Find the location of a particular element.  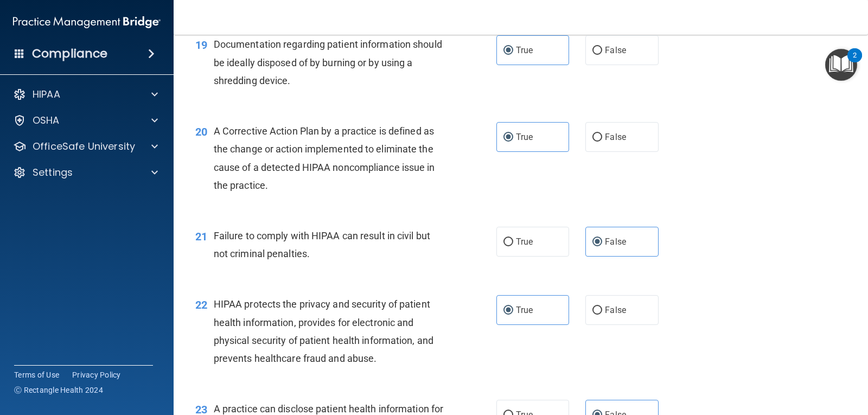

span: A Corrective Action Plan by a practice is defined as the change or action implemented to eliminat... is located at coordinates (324, 158).